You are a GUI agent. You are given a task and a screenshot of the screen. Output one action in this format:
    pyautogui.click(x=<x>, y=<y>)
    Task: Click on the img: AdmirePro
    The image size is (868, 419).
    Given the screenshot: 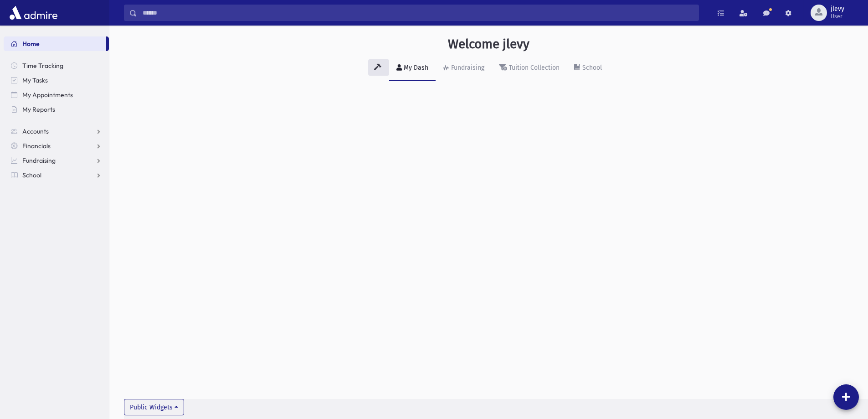 What is the action you would take?
    pyautogui.click(x=33, y=13)
    